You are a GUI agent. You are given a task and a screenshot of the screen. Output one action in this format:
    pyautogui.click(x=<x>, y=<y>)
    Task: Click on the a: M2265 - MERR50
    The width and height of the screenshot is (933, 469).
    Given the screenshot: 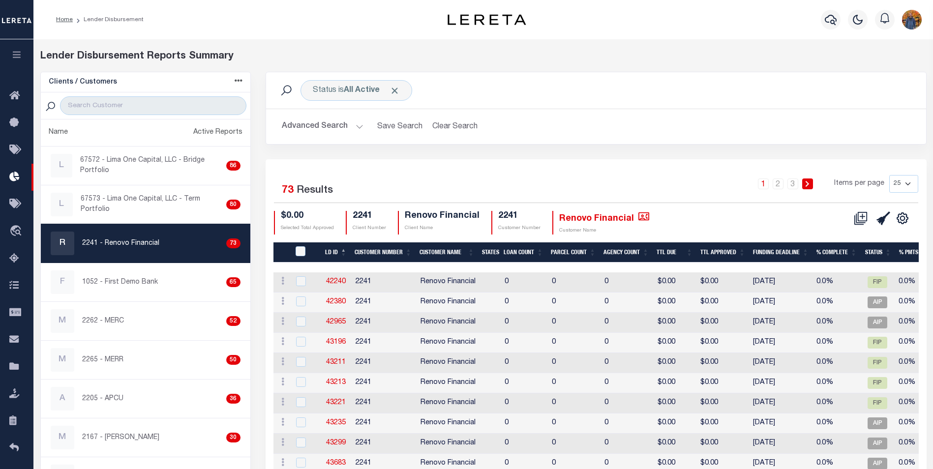 What is the action you would take?
    pyautogui.click(x=146, y=360)
    